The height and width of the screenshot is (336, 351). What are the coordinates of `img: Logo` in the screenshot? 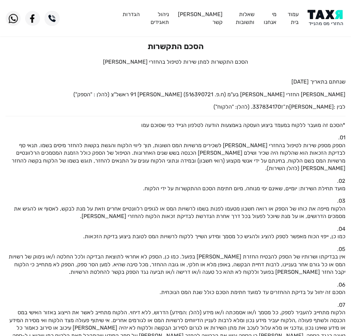 It's located at (326, 18).